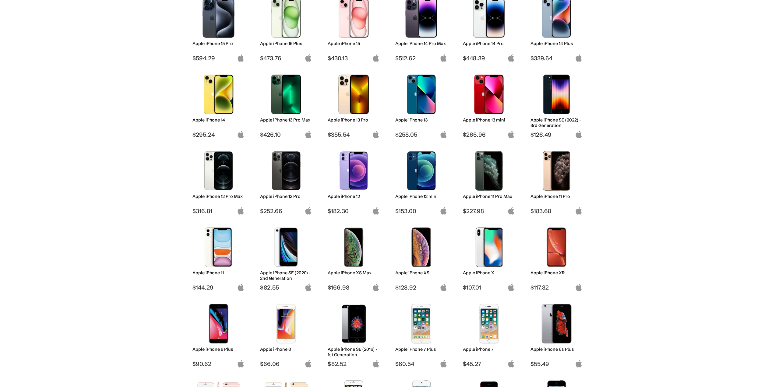  Describe the element at coordinates (421, 349) in the screenshot. I see `h2: Apple iPhone 7 Plus` at that location.